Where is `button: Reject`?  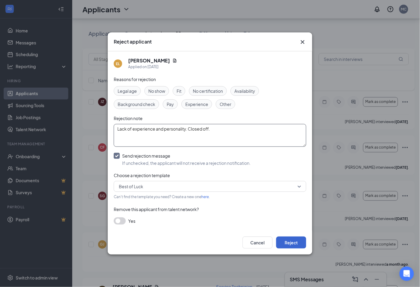 button: Reject is located at coordinates (291, 243).